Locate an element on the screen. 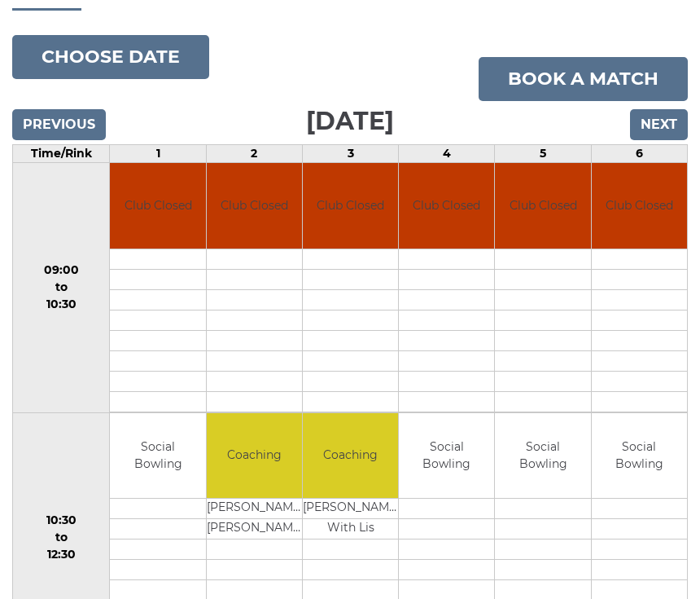 Image resolution: width=700 pixels, height=599 pixels. input: Next is located at coordinates (658, 126).